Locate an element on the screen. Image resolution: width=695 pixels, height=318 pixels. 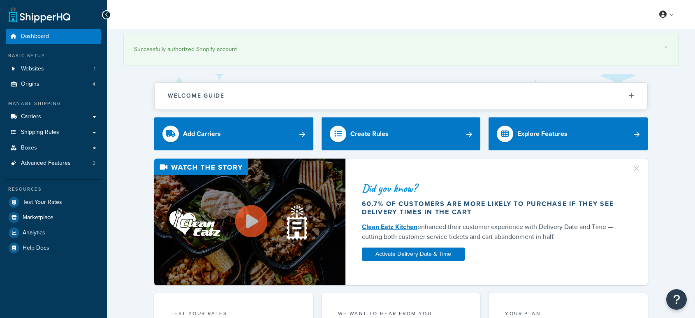
span: Shipping Rules is located at coordinates (40, 132).